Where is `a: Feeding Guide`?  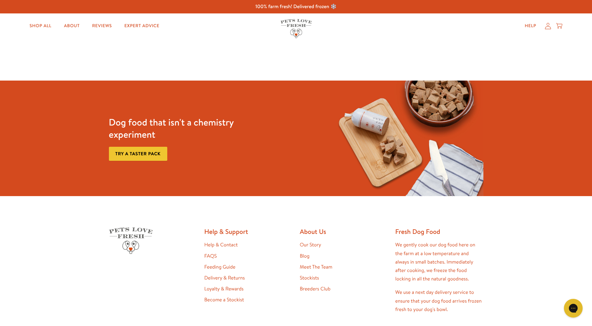 a: Feeding Guide is located at coordinates (220, 267).